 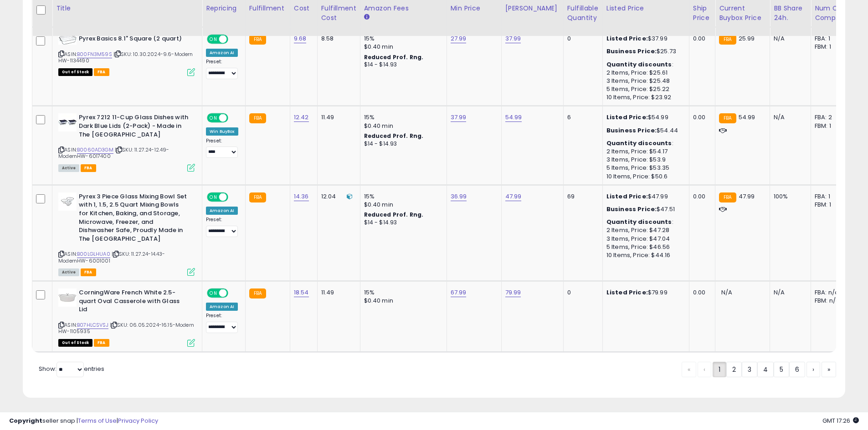 What do you see at coordinates (339, 13) in the screenshot?
I see `div: Fulfillment Cost` at bounding box center [339, 13].